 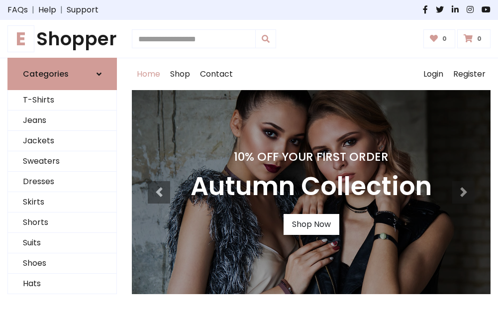 What do you see at coordinates (46, 74) in the screenshot?
I see `h6: Categories` at bounding box center [46, 74].